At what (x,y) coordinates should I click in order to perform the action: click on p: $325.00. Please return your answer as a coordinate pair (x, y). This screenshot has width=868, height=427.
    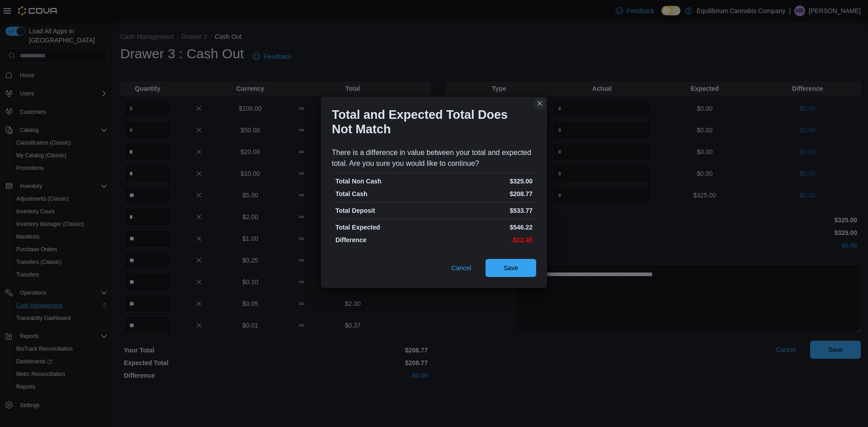
    Looking at the image, I should click on (484, 181).